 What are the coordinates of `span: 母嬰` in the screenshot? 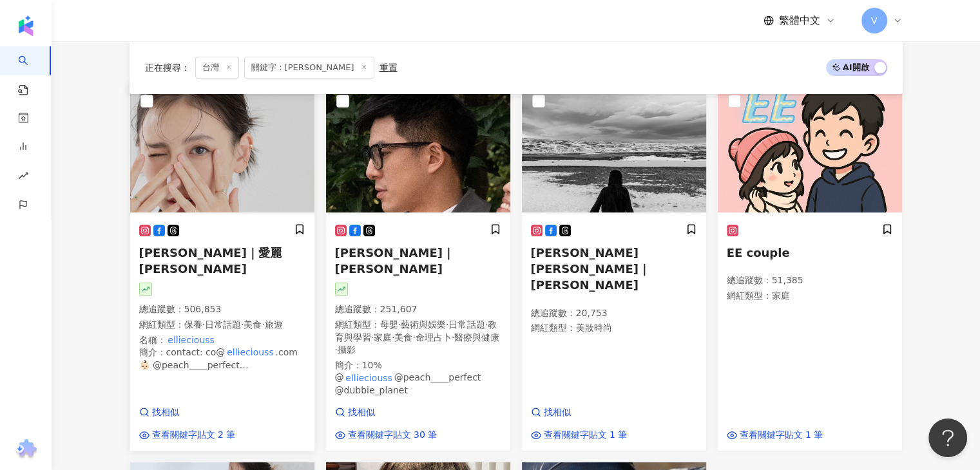 It's located at (389, 325).